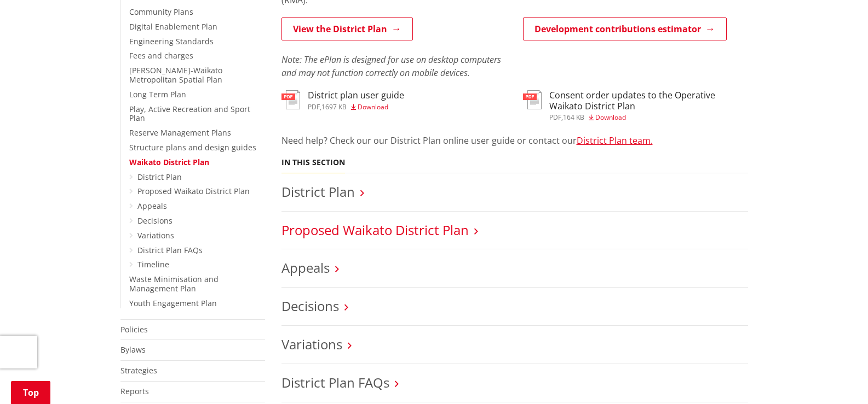  I want to click on a: Reports, so click(135, 391).